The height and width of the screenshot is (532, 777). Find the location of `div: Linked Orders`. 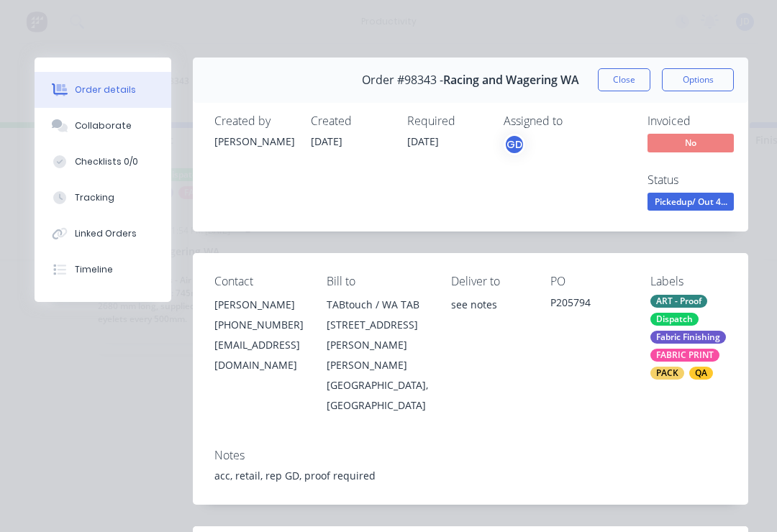

div: Linked Orders is located at coordinates (106, 234).